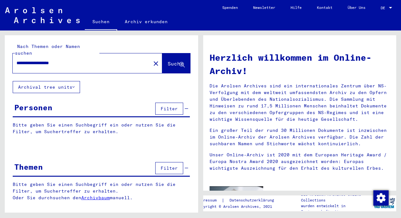 This screenshot has height=218, width=401. What do you see at coordinates (176, 63) in the screenshot?
I see `span: Suche` at bounding box center [176, 63].